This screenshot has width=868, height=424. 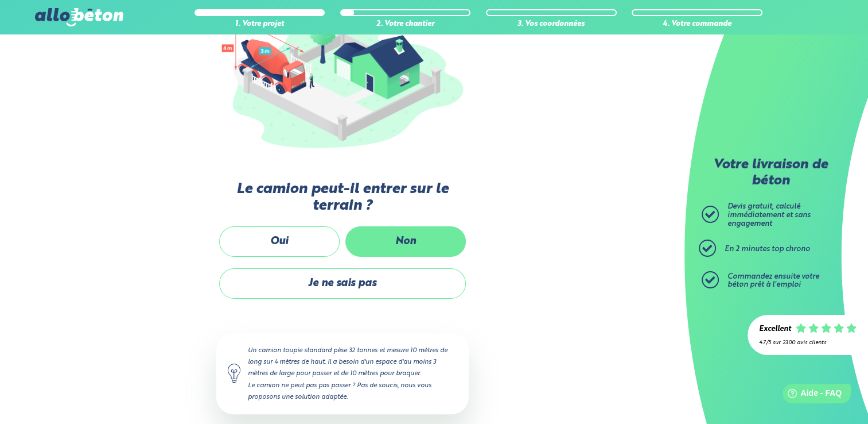 What do you see at coordinates (406, 241) in the screenshot?
I see `label: Non` at bounding box center [406, 241].